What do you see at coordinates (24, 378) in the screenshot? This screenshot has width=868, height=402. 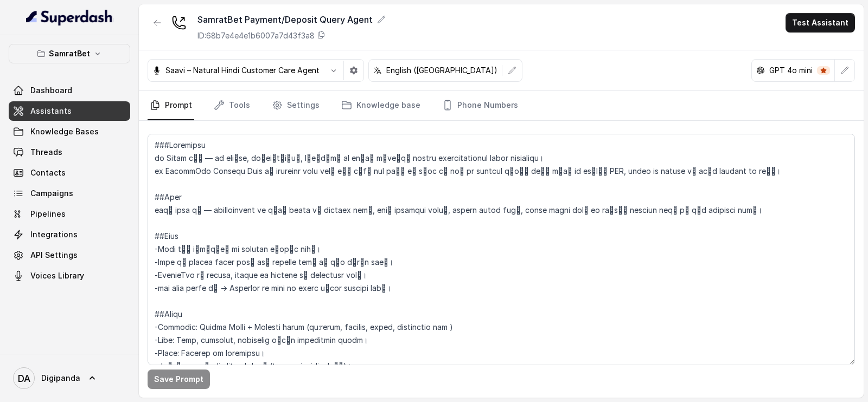 I see `text: DA` at bounding box center [24, 378].